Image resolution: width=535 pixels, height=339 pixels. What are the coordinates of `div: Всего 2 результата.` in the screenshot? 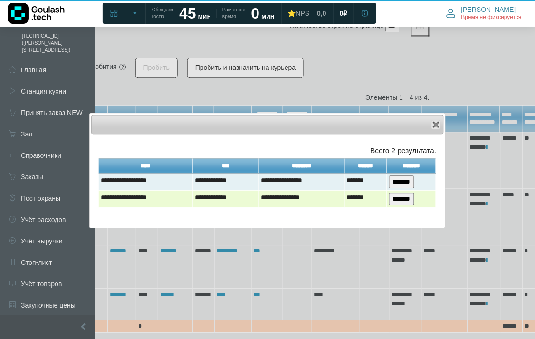 It's located at (268, 150).